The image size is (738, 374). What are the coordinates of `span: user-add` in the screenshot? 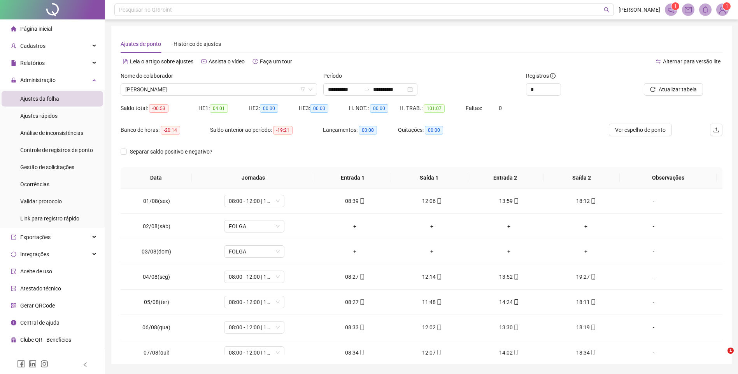 It's located at (14, 46).